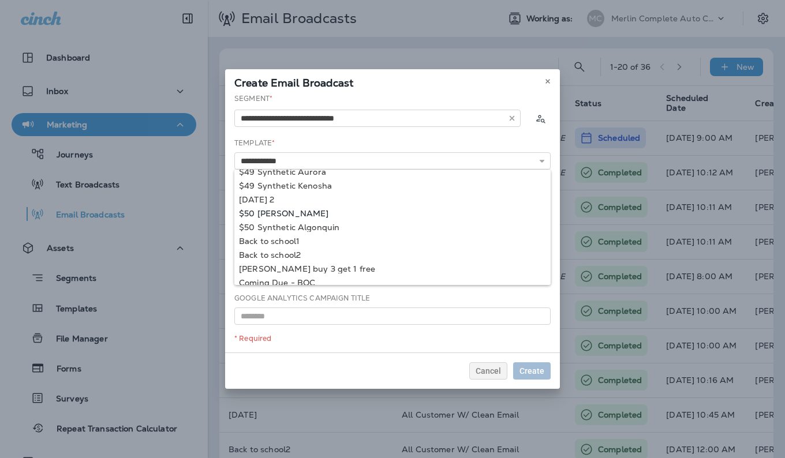 The width and height of the screenshot is (785, 458). Describe the element at coordinates (392, 172) in the screenshot. I see `div: $49 Synthetic Aurora` at that location.